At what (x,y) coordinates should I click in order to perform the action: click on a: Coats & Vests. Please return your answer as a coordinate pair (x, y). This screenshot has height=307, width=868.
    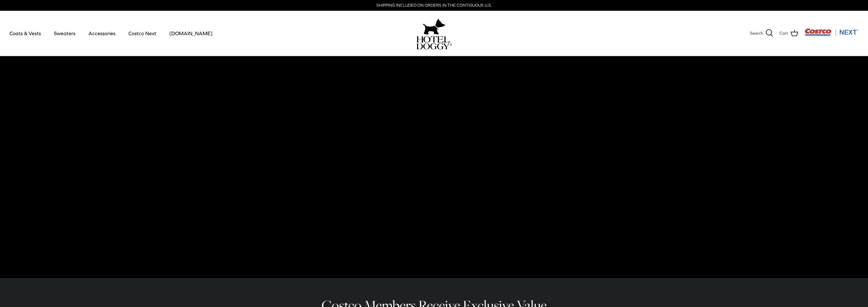
    Looking at the image, I should click on (25, 33).